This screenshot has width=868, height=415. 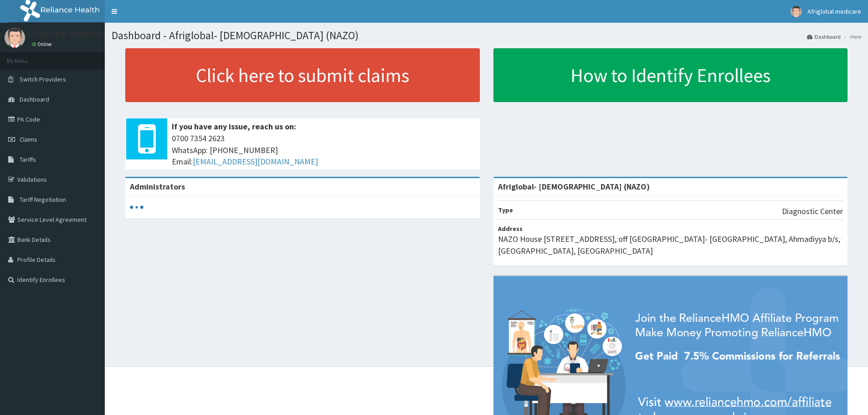 What do you see at coordinates (823, 36) in the screenshot?
I see `a: Dashboard` at bounding box center [823, 36].